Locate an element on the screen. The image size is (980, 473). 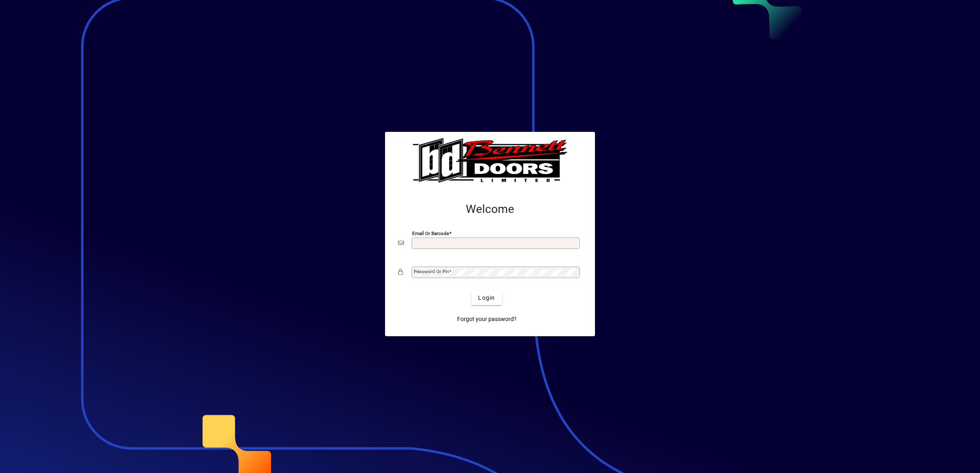
a: Forgot your password? is located at coordinates (487, 319).